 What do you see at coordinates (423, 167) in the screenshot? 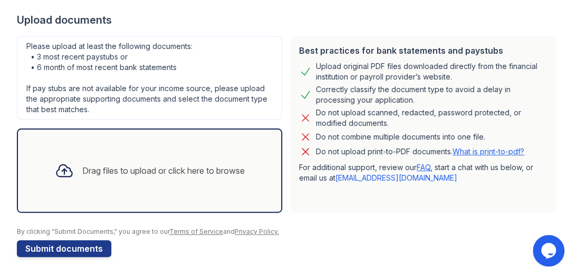
I see `a: FAQ` at bounding box center [423, 167].